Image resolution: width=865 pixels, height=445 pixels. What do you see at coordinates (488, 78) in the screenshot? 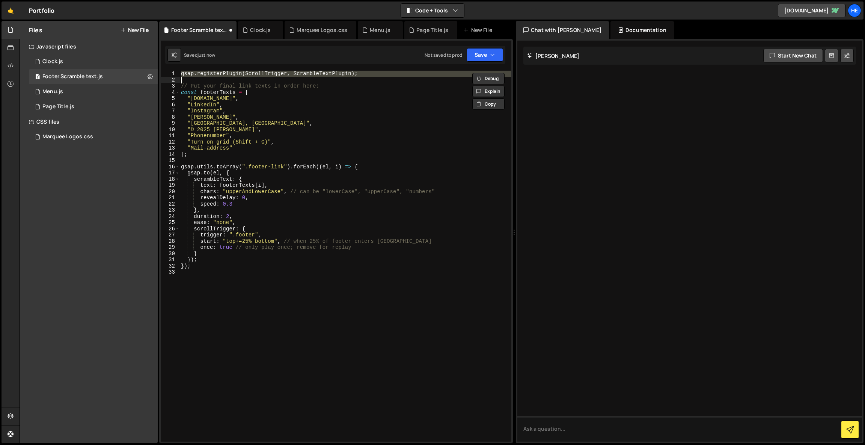
I see `button: Debug` at bounding box center [488, 78].